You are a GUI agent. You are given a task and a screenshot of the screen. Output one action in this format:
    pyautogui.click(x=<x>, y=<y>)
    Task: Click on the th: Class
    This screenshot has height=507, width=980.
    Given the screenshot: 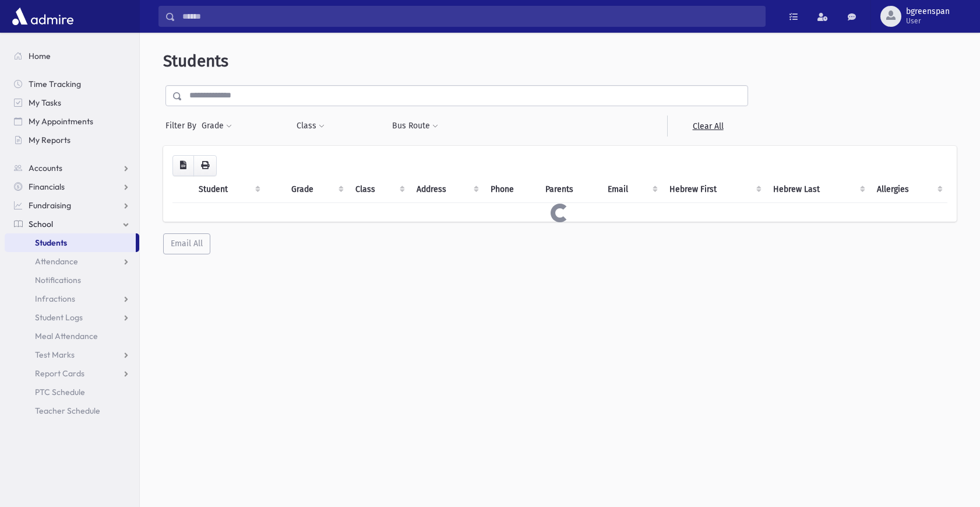 What is the action you would take?
    pyautogui.click(x=379, y=190)
    